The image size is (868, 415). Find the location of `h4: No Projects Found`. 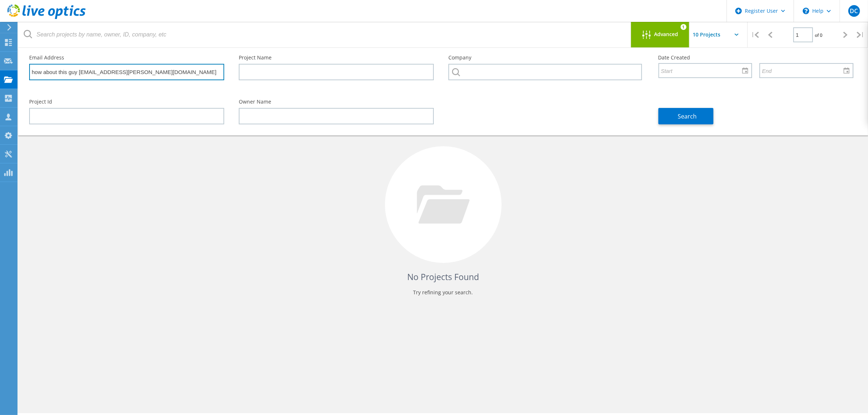

h4: No Projects Found is located at coordinates (443, 277).